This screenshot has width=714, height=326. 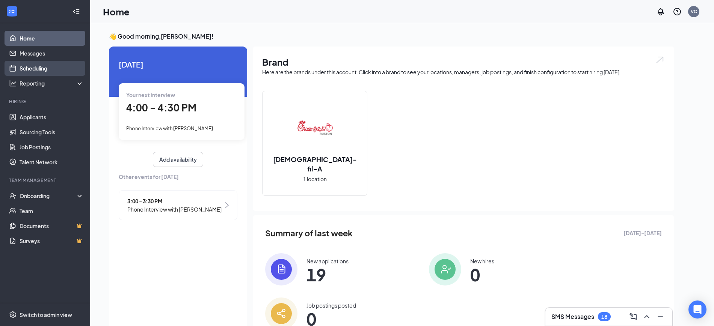 What do you see at coordinates (331, 306) in the screenshot?
I see `div: Job postings posted` at bounding box center [331, 306].